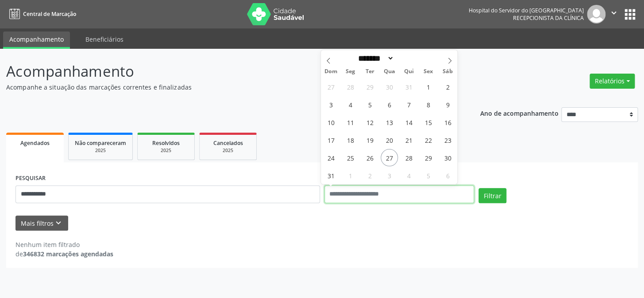 This screenshot has width=644, height=298. I want to click on span: Julho 28, 2025, so click(350, 86).